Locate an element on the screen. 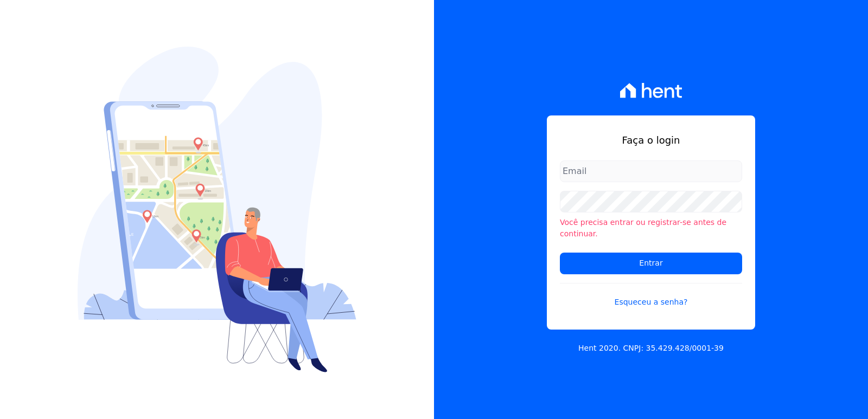 The image size is (868, 419). input: Email is located at coordinates (651, 171).